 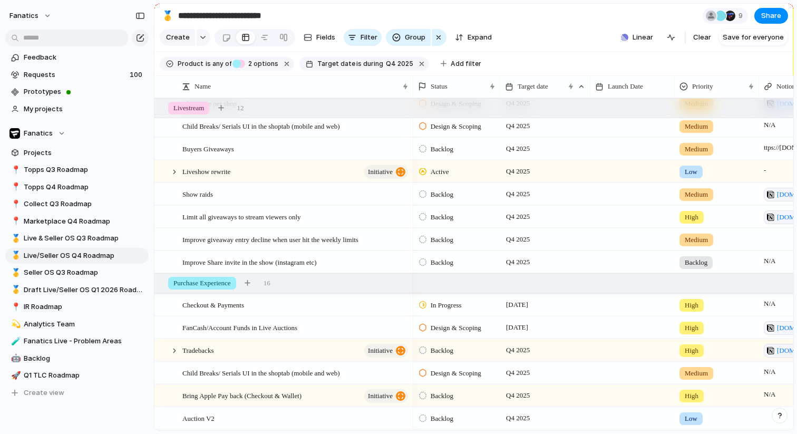 What do you see at coordinates (44, 393) in the screenshot?
I see `span: Create view` at bounding box center [44, 393].